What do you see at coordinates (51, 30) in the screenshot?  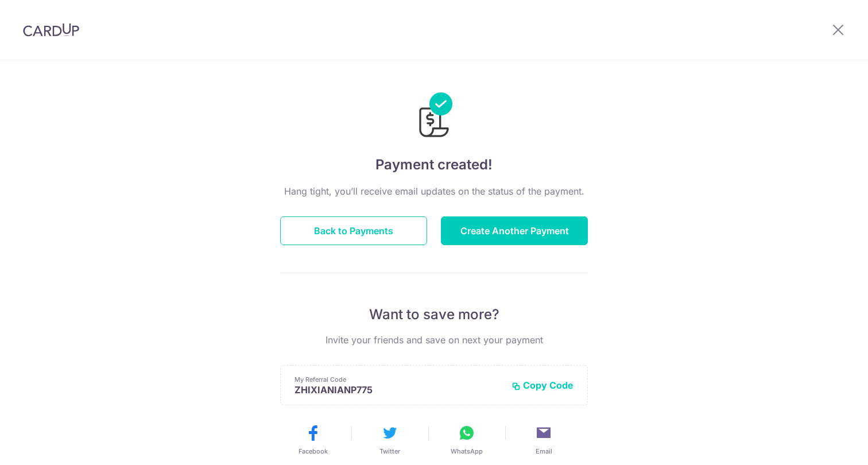 I see `img: CardUp` at bounding box center [51, 30].